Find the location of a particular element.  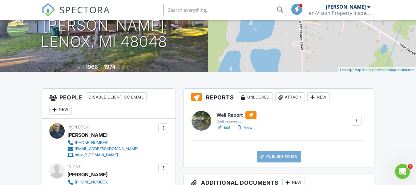

div: Disable Client CC Email is located at coordinates (116, 97).